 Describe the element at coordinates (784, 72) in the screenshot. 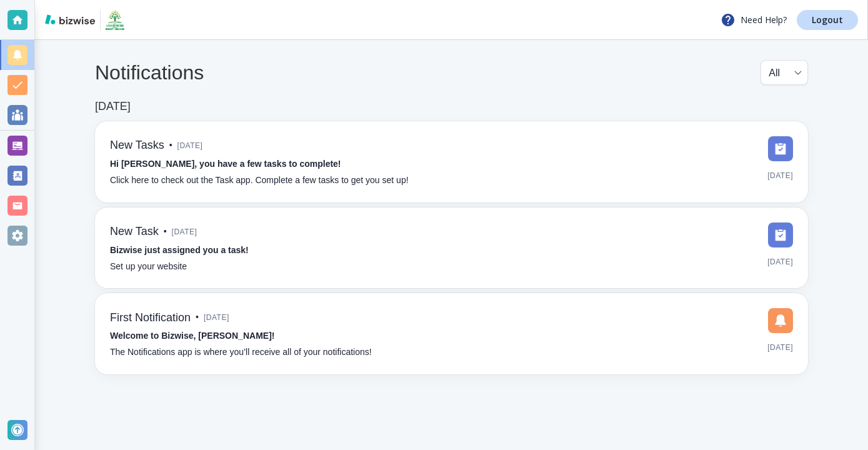

I see `div: All` at that location.